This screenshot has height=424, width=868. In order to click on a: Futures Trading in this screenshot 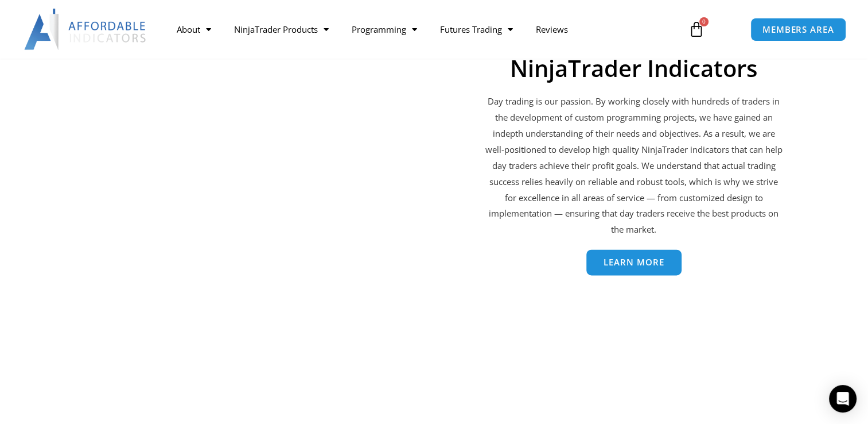, I will do `click(476, 30)`.